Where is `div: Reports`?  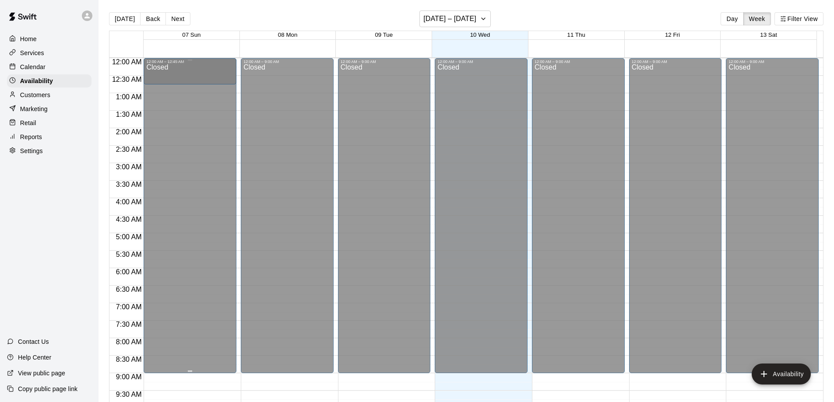
div: Reports is located at coordinates (49, 137).